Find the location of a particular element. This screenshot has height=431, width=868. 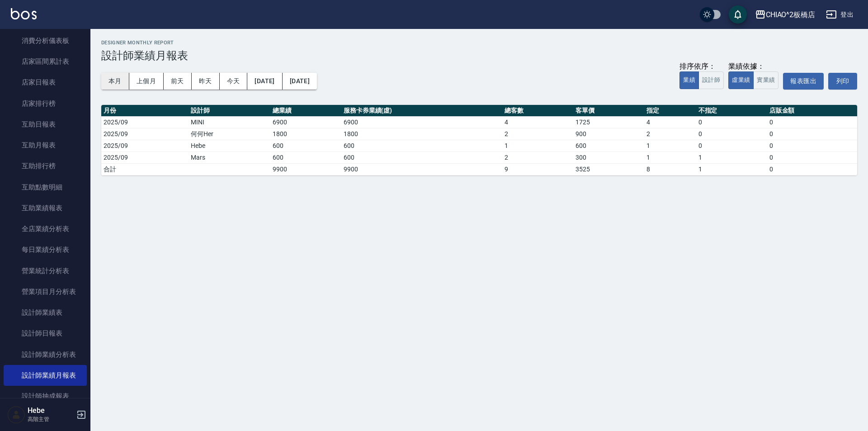

button: 業績 is located at coordinates (689, 80).